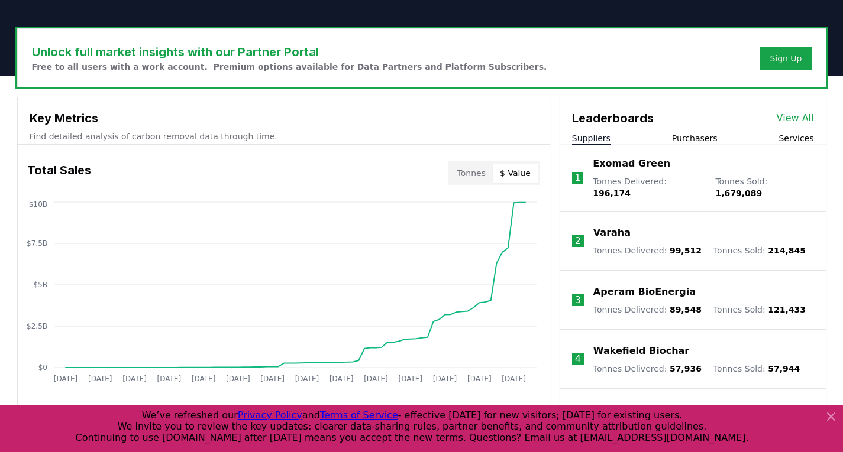 The width and height of the screenshot is (843, 452). Describe the element at coordinates (641, 351) in the screenshot. I see `p: Wakefield Biochar` at that location.